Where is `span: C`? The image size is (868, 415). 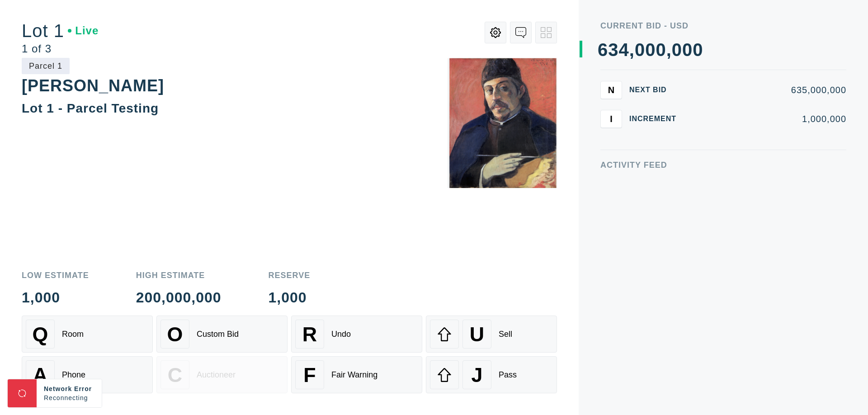 span: C is located at coordinates (175, 375).